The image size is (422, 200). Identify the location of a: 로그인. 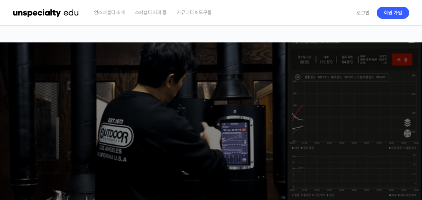
(363, 13).